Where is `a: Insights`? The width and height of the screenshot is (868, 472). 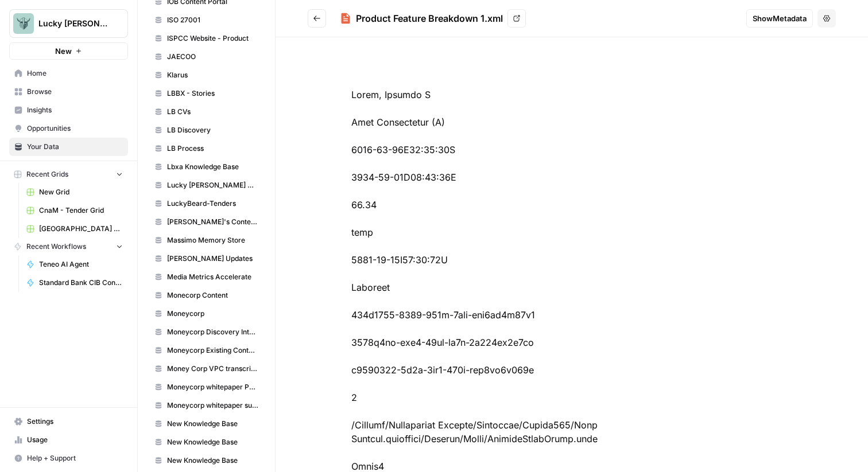
a: Insights is located at coordinates (68, 110).